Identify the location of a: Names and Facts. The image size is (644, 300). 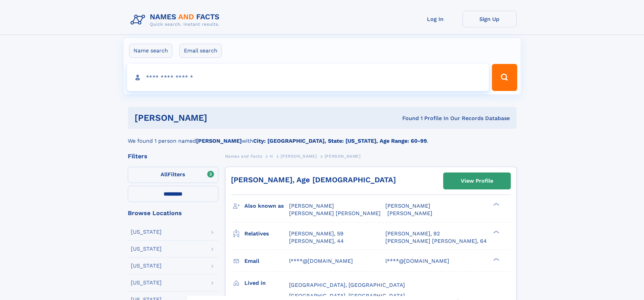
(244, 156).